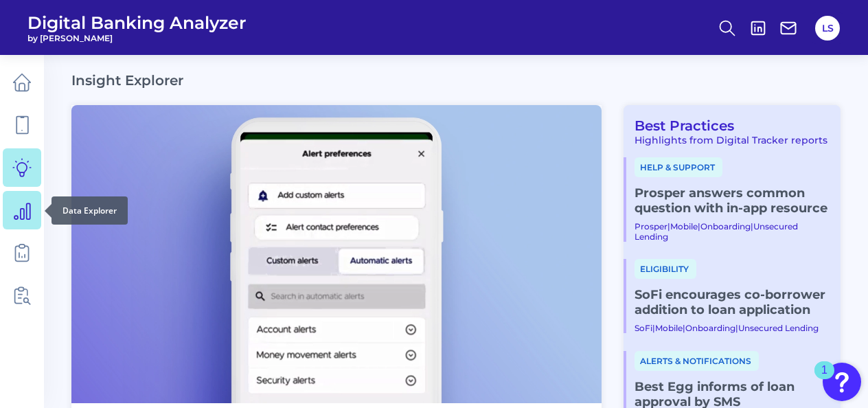 This screenshot has width=868, height=408. Describe the element at coordinates (651, 226) in the screenshot. I see `a: Prosper` at that location.